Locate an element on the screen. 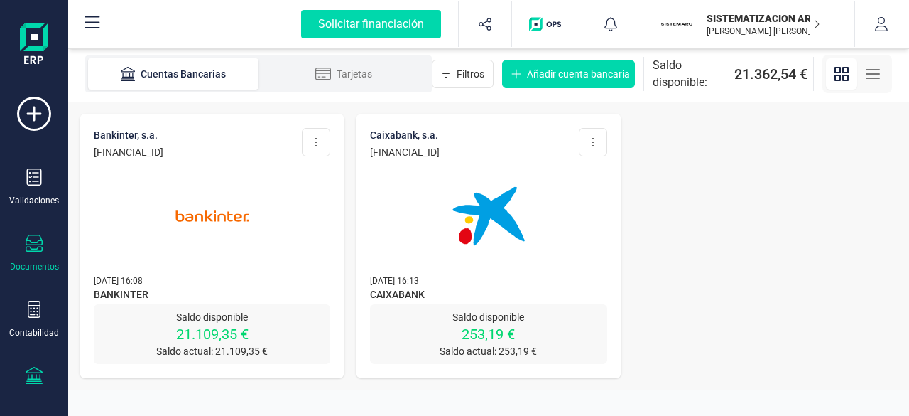 This screenshot has height=416, width=909. img: Logo Finanedi is located at coordinates (34, 45).